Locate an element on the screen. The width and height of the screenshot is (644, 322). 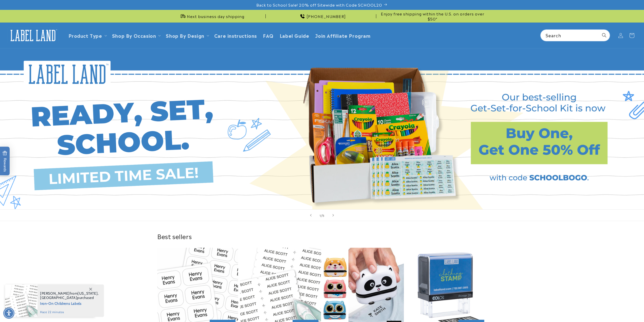
a: Label Land is located at coordinates (33, 35).